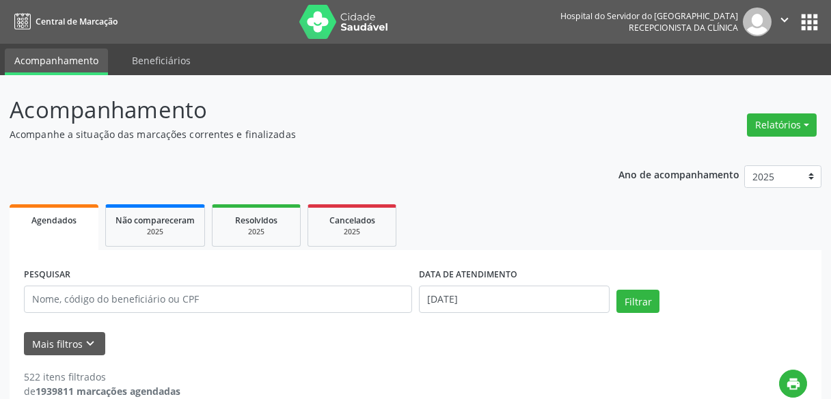 Image resolution: width=831 pixels, height=399 pixels. Describe the element at coordinates (468, 275) in the screenshot. I see `label: DATA DE ATENDIMENTO` at that location.